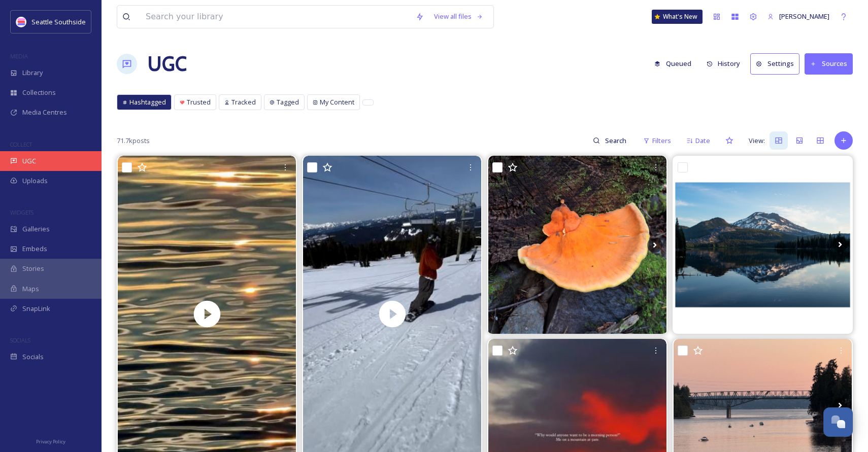  I want to click on span: Stories, so click(33, 268).